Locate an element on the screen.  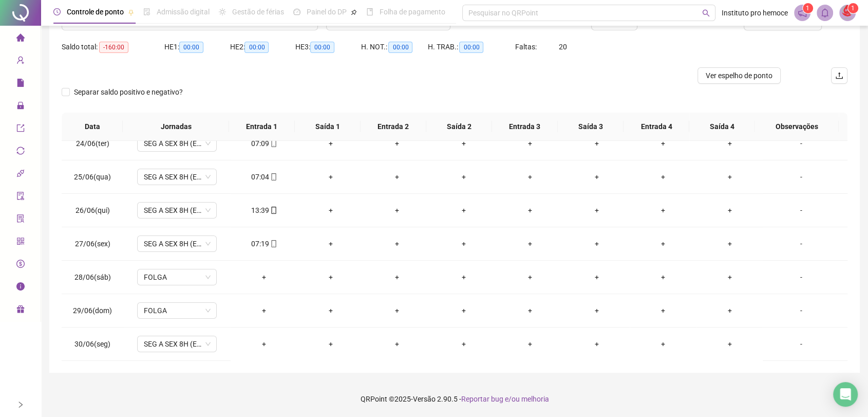
span: file is located at coordinates (20, 84).